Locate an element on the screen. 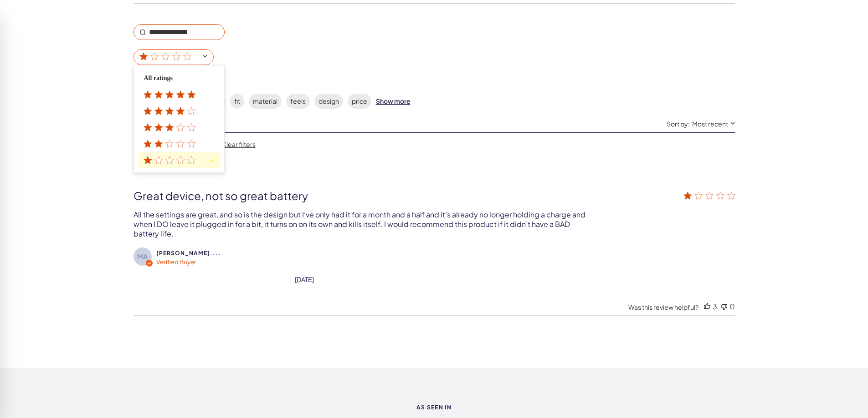 The width and height of the screenshot is (868, 418). div: Great device, not so great battery is located at coordinates (374, 196).